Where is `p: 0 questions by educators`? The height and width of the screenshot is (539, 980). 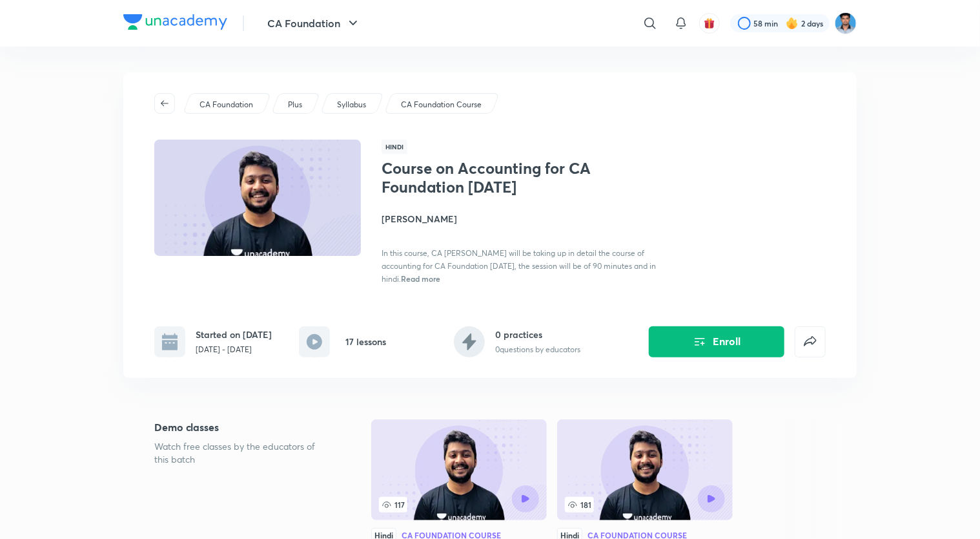 p: 0 questions by educators is located at coordinates (538, 350).